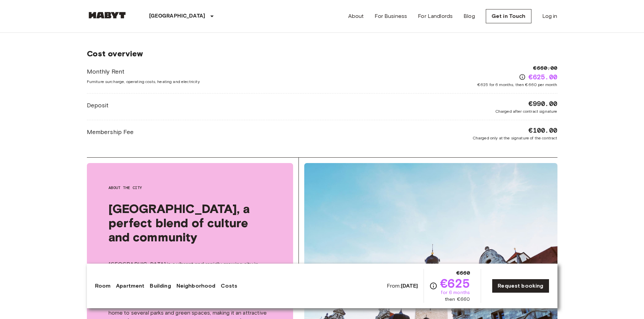 The image size is (644, 319). I want to click on a: Neighborhood, so click(196, 286).